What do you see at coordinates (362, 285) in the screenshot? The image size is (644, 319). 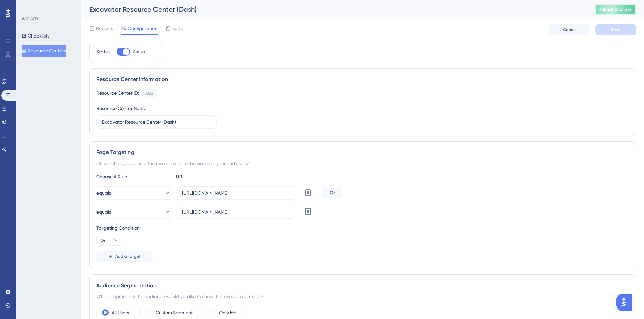 I see `div: Audience Segmentation` at bounding box center [362, 285].